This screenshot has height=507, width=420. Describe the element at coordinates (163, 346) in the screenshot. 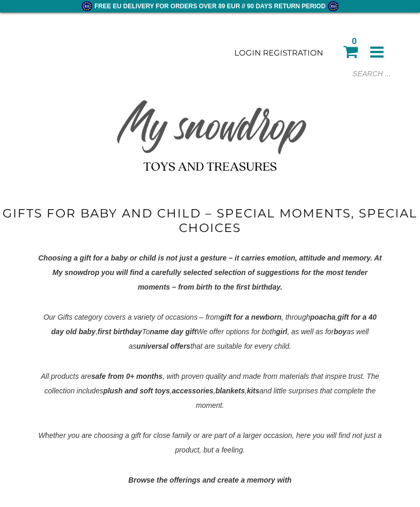

I see `strong: universal offers` at that location.